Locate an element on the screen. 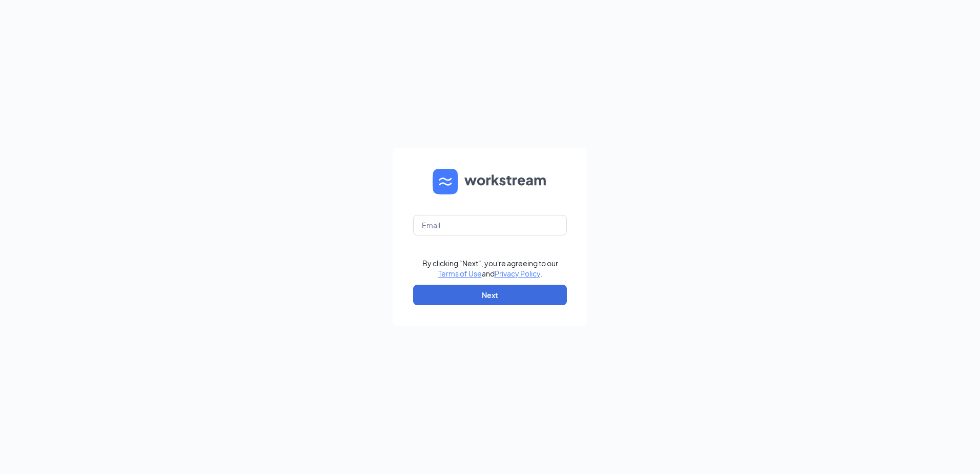  input: Email is located at coordinates (490, 225).